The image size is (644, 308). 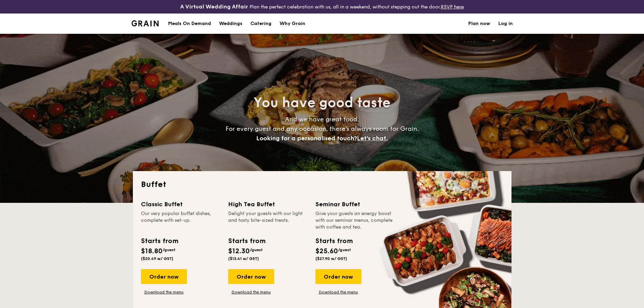 I want to click on span: You have good taste, so click(x=322, y=103).